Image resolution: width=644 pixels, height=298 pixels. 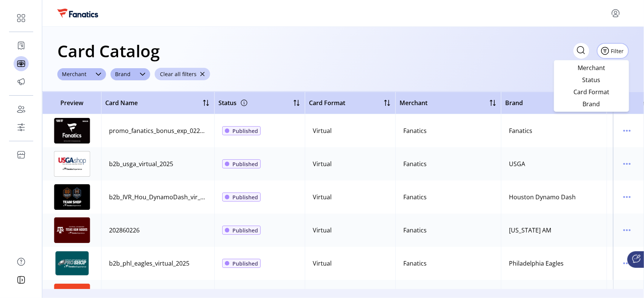 What do you see at coordinates (158, 131) in the screenshot?
I see `div: promo_fanatics_bonus_exp_022726` at bounding box center [158, 131].